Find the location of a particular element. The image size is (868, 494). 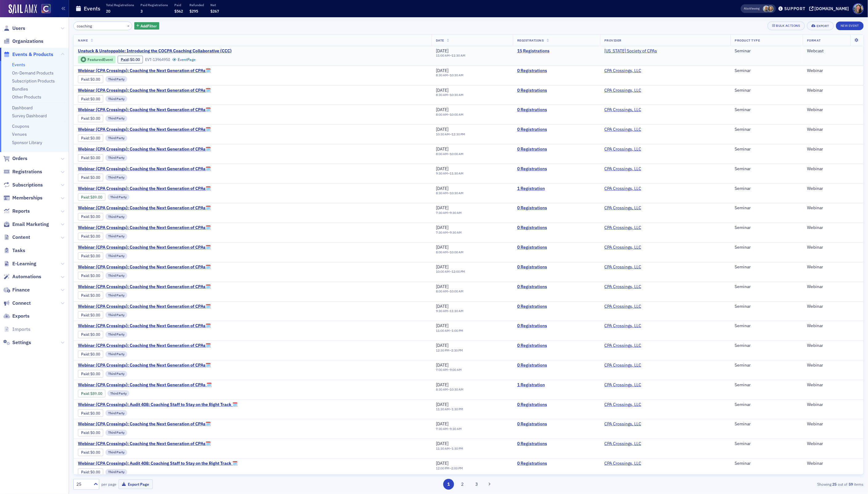

a: Webinar (CPA Crossings): Audit 408: Coaching Staff to Stay on the Right Track 🗓️ is located at coordinates (158, 405).